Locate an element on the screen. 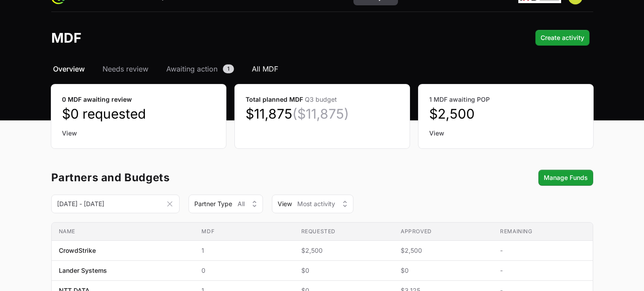  span: Needs review is located at coordinates (125, 69).